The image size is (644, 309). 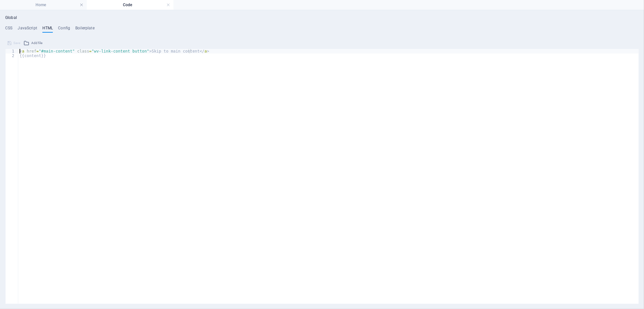 I want to click on h4: Boilerplate, so click(x=85, y=30).